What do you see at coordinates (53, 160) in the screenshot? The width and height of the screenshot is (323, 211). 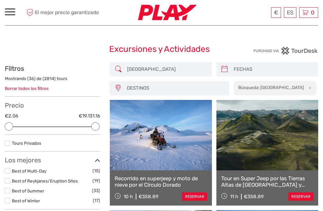 I see `h3: Los mejores` at bounding box center [53, 160].